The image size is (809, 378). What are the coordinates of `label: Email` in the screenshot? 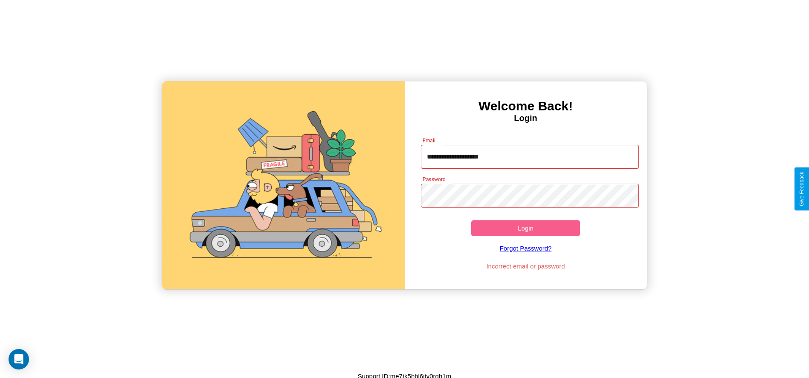 It's located at (429, 140).